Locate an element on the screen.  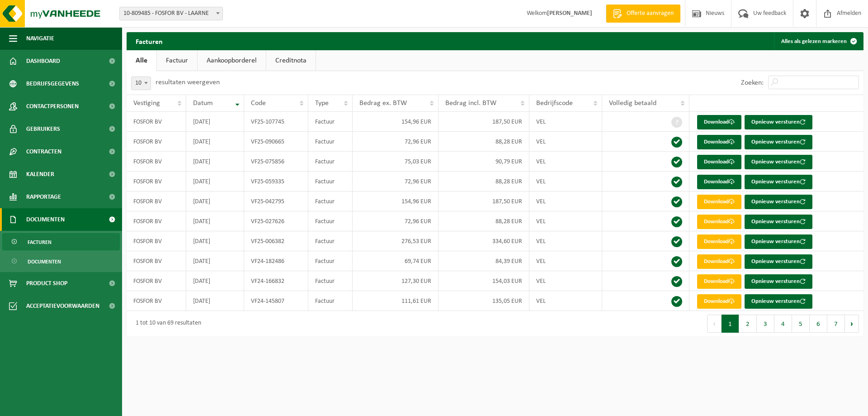
td: VF25-006382 is located at coordinates (276, 241).